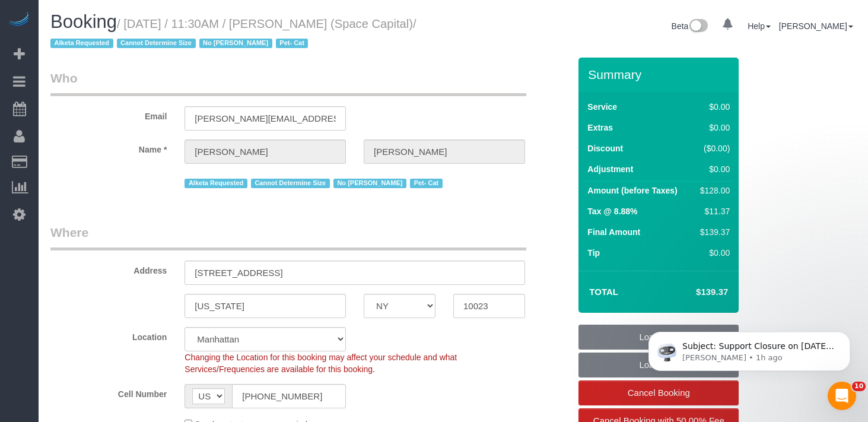 Image resolution: width=868 pixels, height=422 pixels. I want to click on div: ($0.00), so click(712, 148).